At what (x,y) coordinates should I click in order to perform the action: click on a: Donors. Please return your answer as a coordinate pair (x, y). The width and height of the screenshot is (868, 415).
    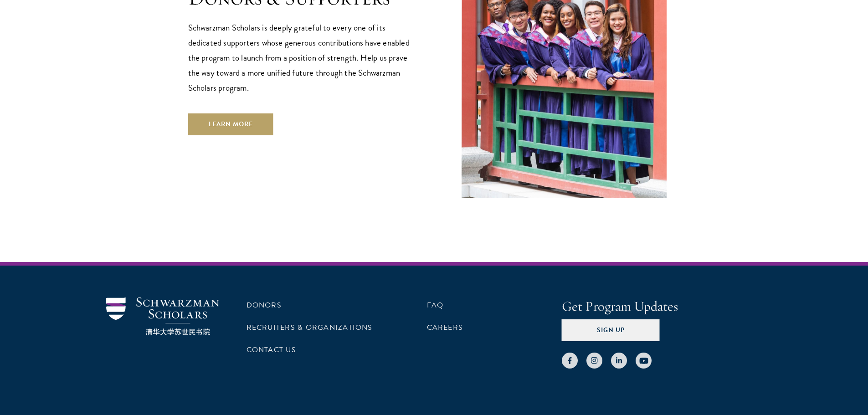
    Looking at the image, I should click on (264, 305).